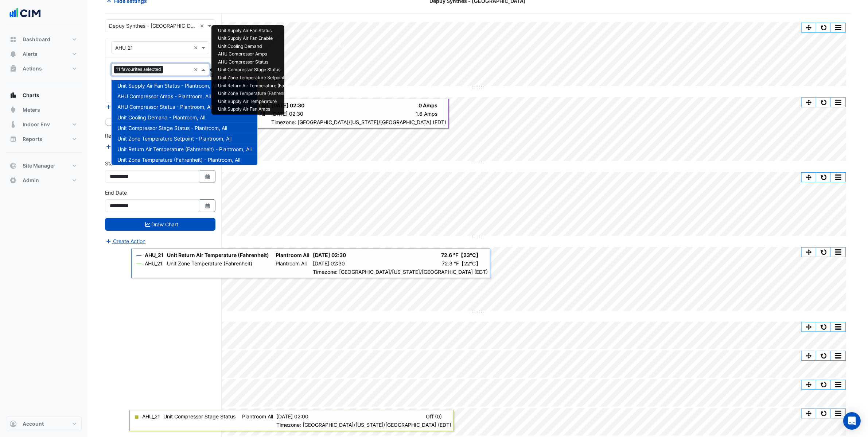 Image resolution: width=868 pixels, height=437 pixels. I want to click on button: Add Equipment, so click(127, 107).